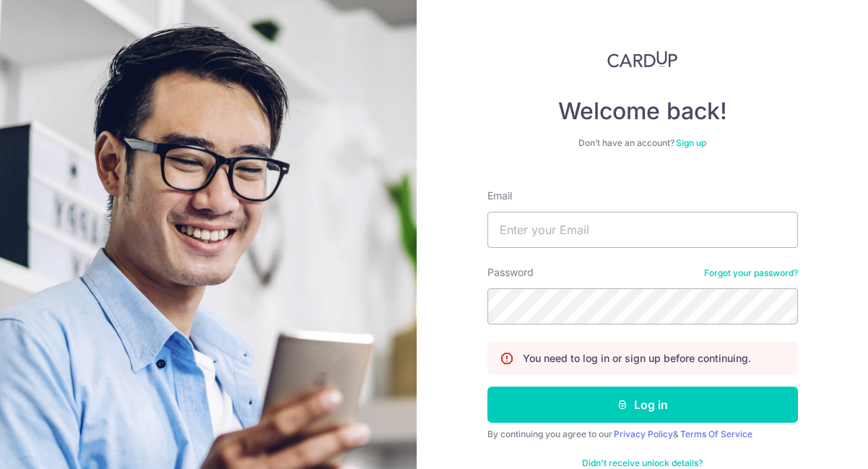 This screenshot has height=469, width=868. Describe the element at coordinates (642, 143) in the screenshot. I see `div: Don’t have an account?` at that location.